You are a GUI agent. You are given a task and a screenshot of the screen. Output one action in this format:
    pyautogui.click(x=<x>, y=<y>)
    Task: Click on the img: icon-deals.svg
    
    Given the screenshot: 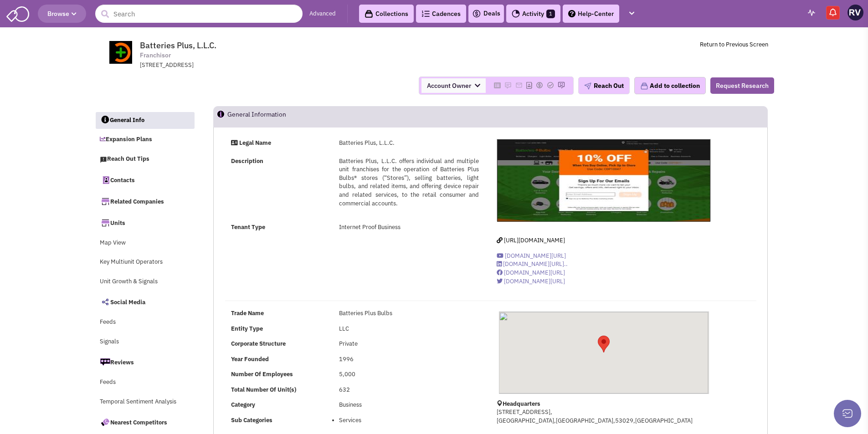 What is the action you would take?
    pyautogui.click(x=476, y=14)
    